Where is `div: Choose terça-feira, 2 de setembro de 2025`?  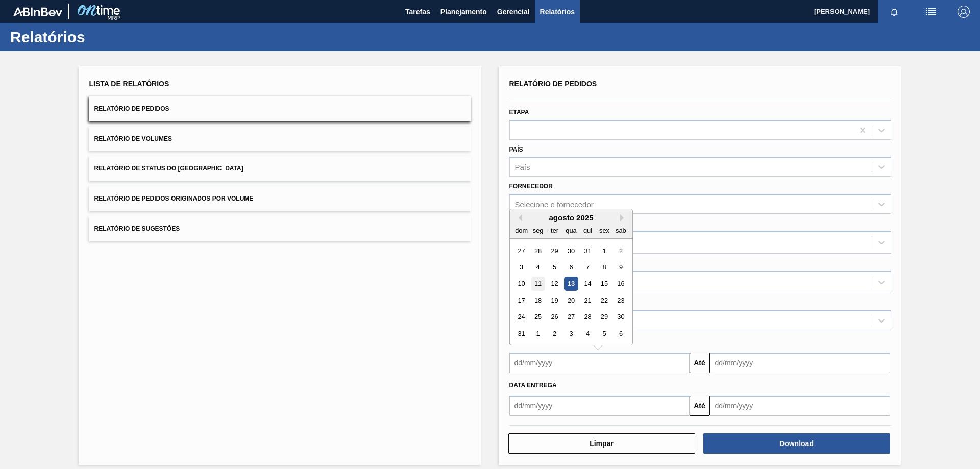 div: Choose terça-feira, 2 de setembro de 2025 is located at coordinates (554, 334).